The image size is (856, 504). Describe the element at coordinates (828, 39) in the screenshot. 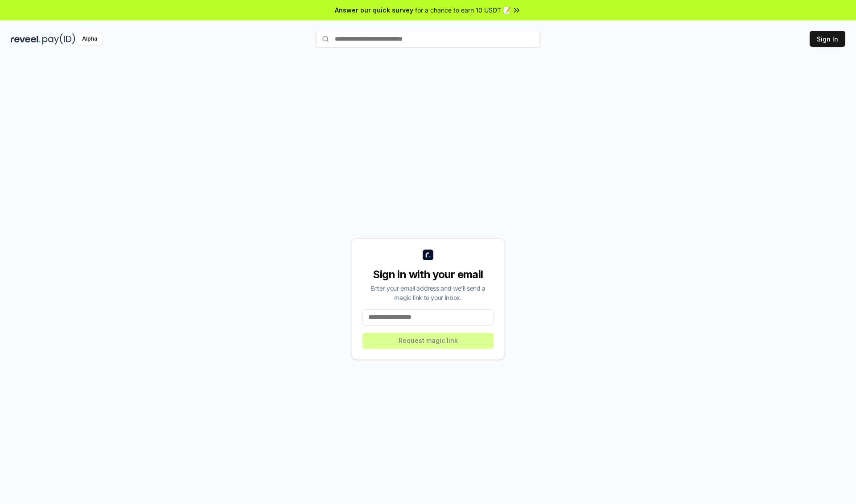

I see `button: Sign In` at that location.